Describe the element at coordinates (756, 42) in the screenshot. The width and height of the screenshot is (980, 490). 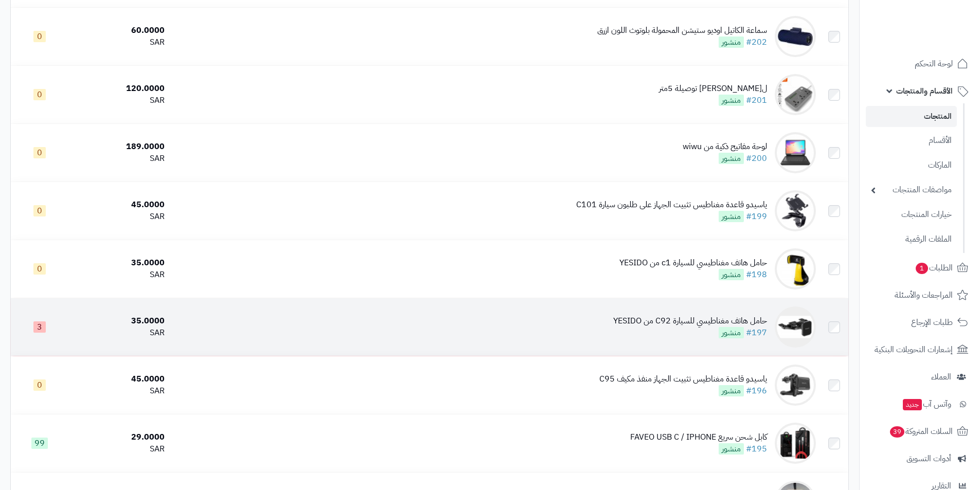
I see `a: #202` at that location.